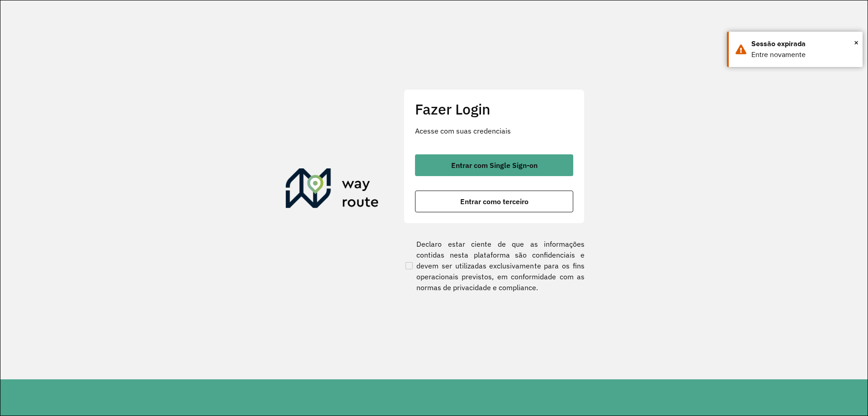 The image size is (868, 416). I want to click on span: Entrar como terceiro, so click(494, 201).